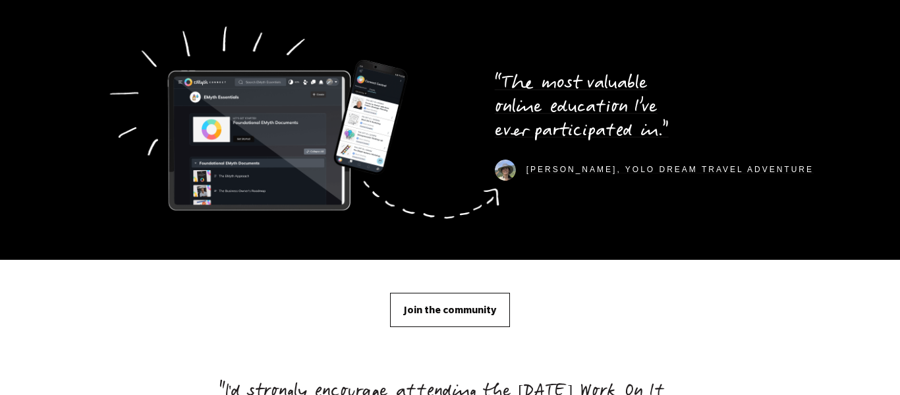 This screenshot has height=395, width=900. What do you see at coordinates (867, 363) in the screenshot?
I see `div: Widget de chat` at bounding box center [867, 363].